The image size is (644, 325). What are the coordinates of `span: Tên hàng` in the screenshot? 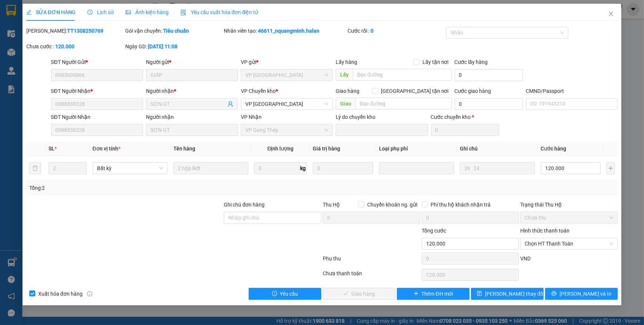 It's located at (184, 148).